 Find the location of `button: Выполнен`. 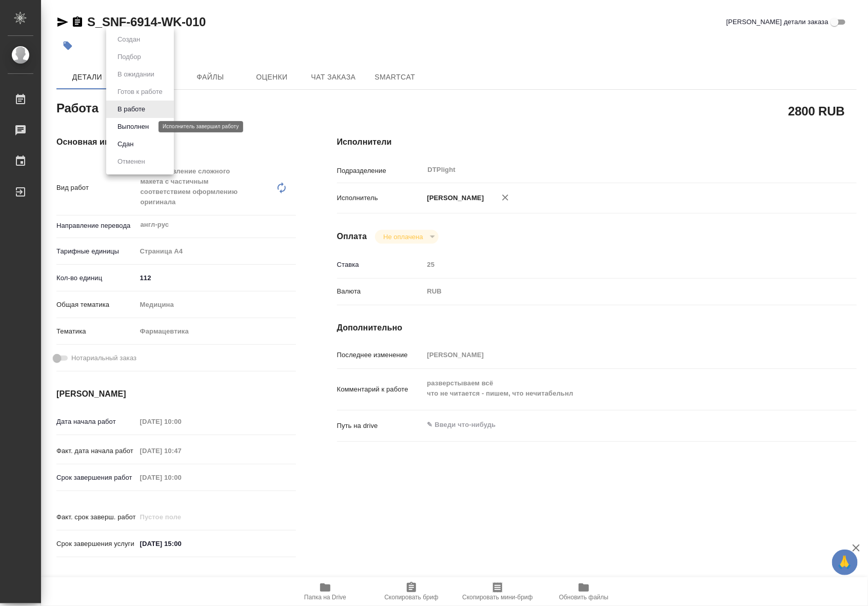

button: Выполнен is located at coordinates (133, 127).